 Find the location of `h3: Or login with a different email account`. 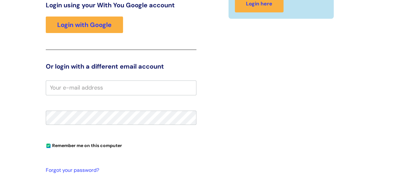

h3: Or login with a different email account is located at coordinates (121, 66).